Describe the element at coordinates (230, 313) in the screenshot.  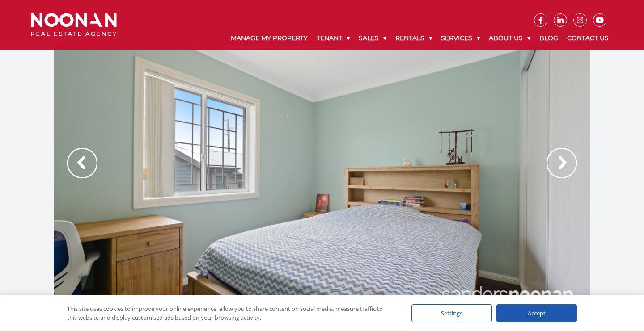
I see `div: This site uses cookies to improve your online experience, allow you to share content on social me...` at that location.